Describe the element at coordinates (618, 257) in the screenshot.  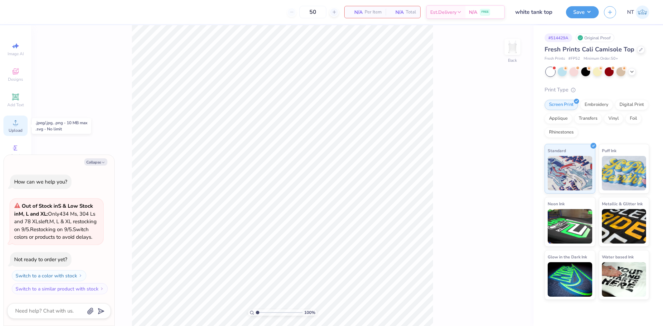
I see `span: Water based Ink` at that location.